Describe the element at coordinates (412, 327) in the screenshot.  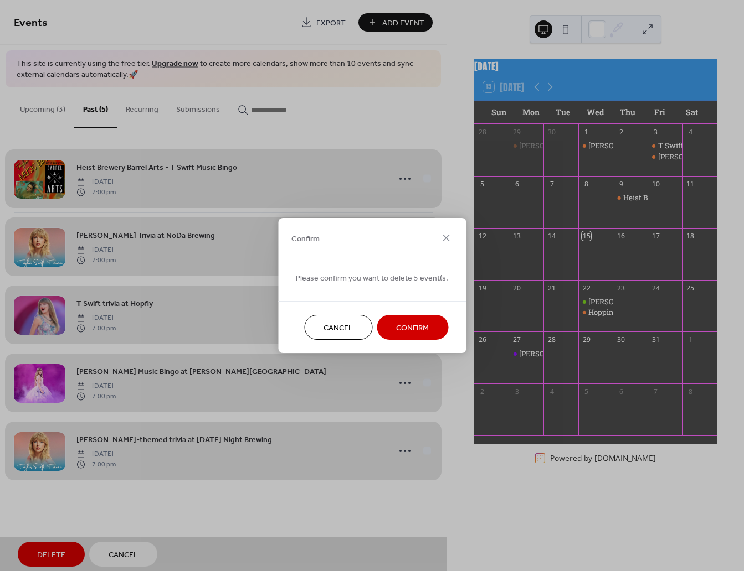
I see `button: Confirm` at that location.